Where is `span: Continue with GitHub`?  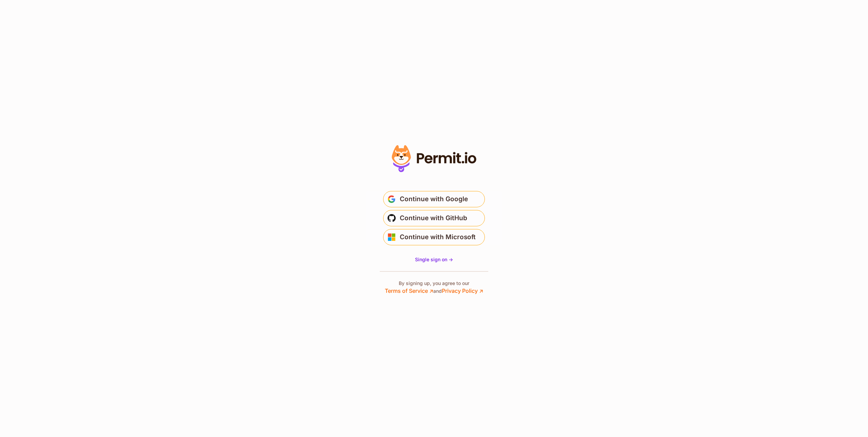
span: Continue with GitHub is located at coordinates (433, 218).